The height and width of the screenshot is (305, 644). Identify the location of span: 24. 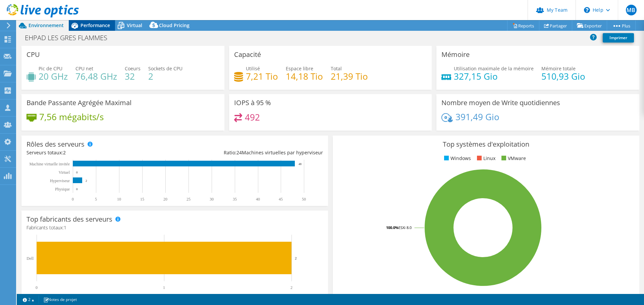
(239, 152).